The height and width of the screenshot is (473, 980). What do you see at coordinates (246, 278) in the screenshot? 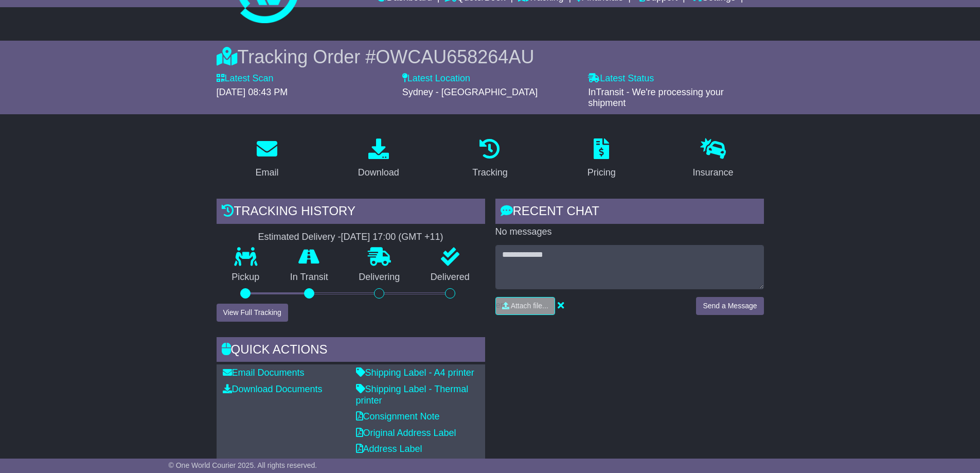
I see `p: Pickup` at bounding box center [246, 278].